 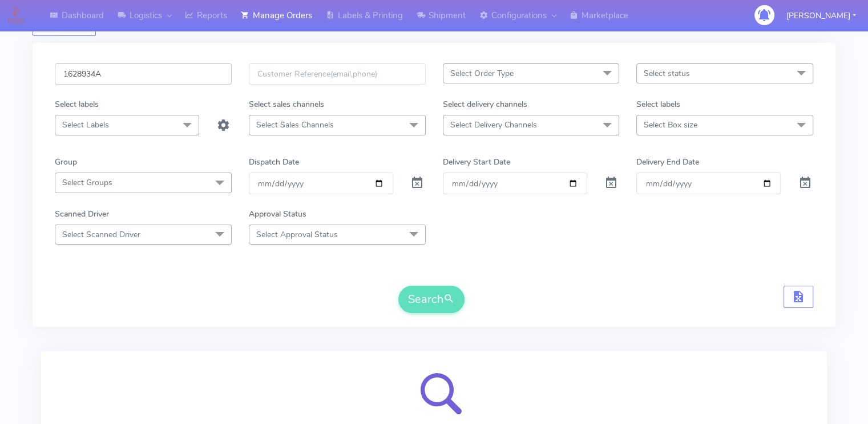 What do you see at coordinates (485, 104) in the screenshot?
I see `label: Select delivery channels` at bounding box center [485, 104].